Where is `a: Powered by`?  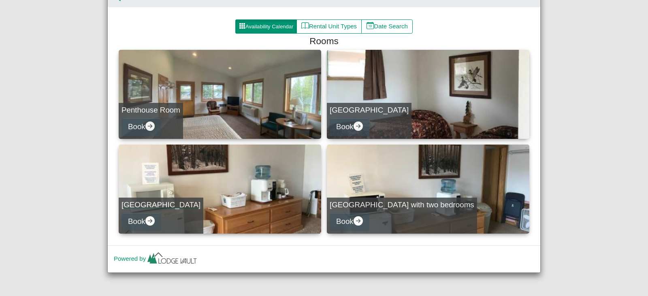
a: Powered by is located at coordinates (156, 258).